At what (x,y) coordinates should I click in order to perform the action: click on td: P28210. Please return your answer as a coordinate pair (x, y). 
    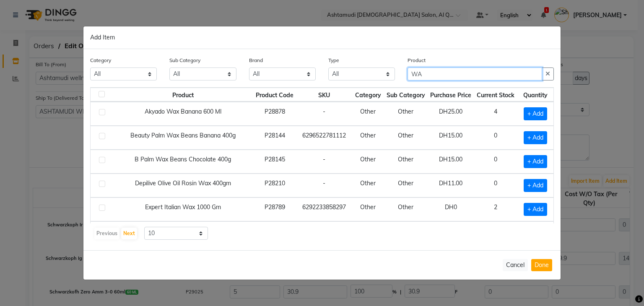
    Looking at the image, I should click on (275, 186).